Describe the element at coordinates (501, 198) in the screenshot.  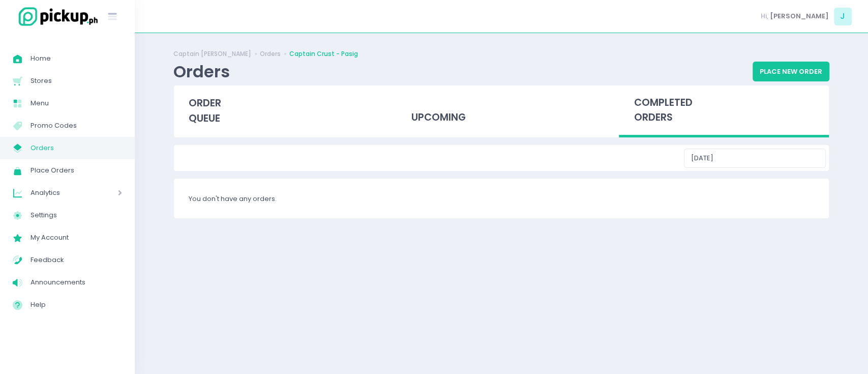
I see `div: You don't have any orders.` at that location.